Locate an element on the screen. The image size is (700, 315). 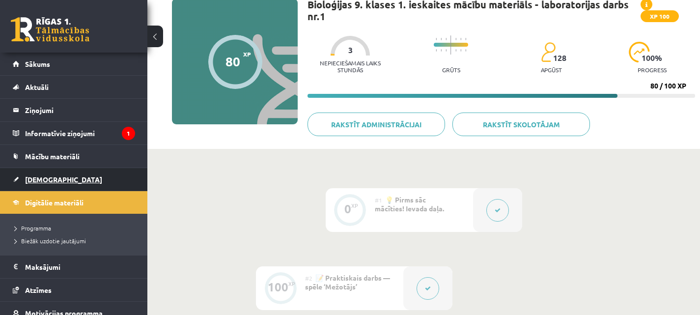
a: Aktuāli is located at coordinates (74, 87).